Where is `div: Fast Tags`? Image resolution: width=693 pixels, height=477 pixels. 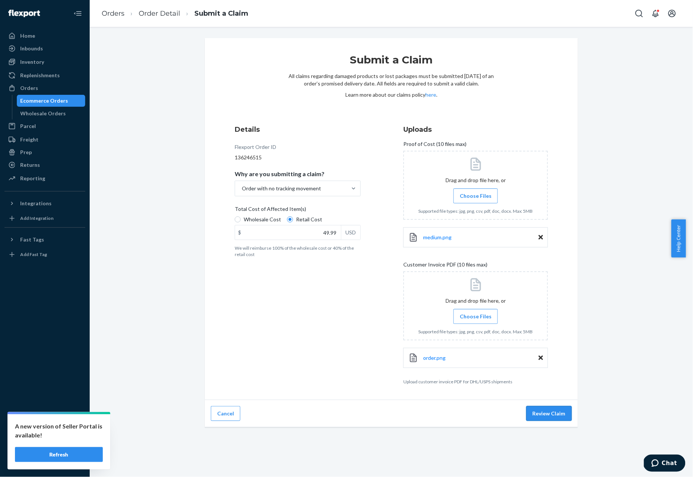
div: Fast Tags is located at coordinates (32, 240).